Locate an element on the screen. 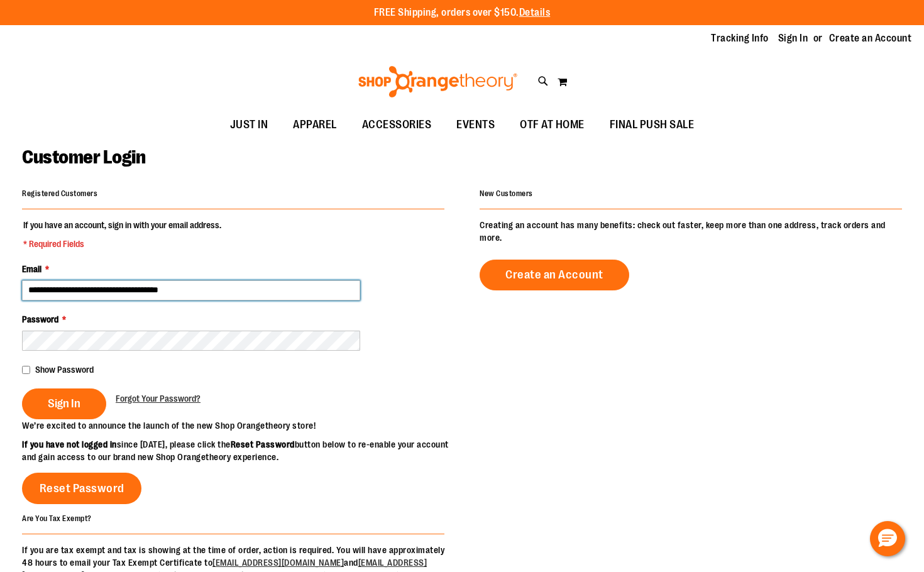 The image size is (924, 572). a: ACCESSORIES is located at coordinates (397, 125).